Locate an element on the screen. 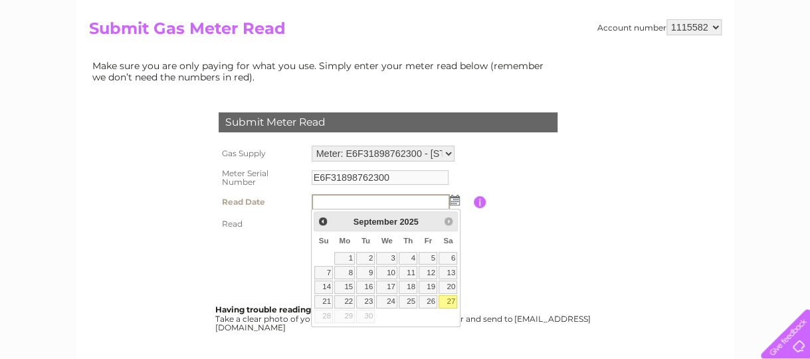  span: September is located at coordinates (375, 221).